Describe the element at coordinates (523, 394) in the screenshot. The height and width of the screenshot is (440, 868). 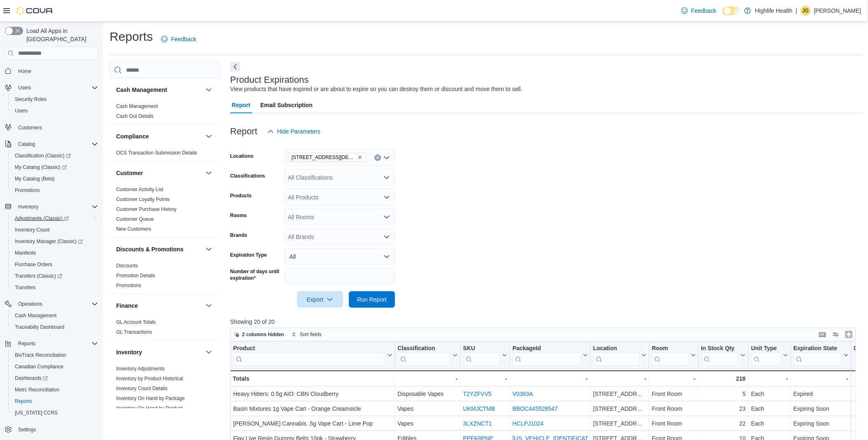
I see `a: V0363A` at that location.